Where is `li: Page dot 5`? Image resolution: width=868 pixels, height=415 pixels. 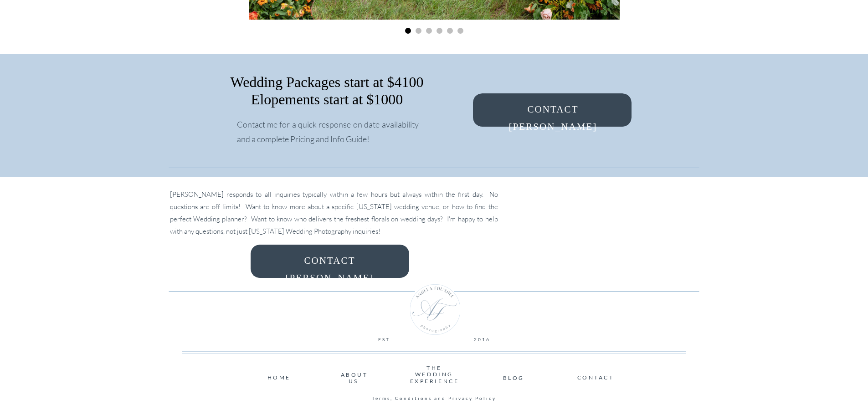 li: Page dot 5 is located at coordinates (449, 31).